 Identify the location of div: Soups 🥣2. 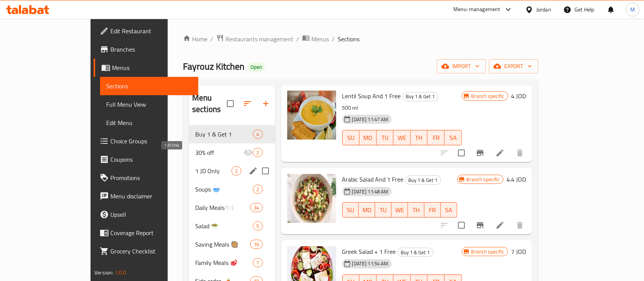
(232, 189).